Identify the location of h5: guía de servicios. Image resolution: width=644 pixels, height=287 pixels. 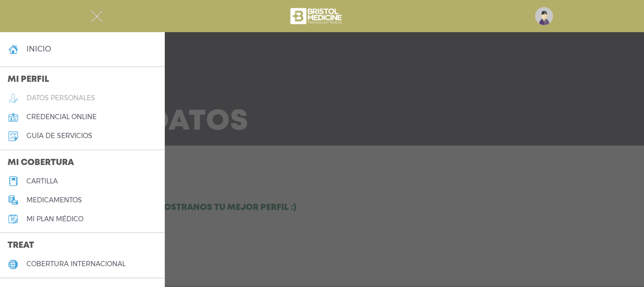
(59, 136).